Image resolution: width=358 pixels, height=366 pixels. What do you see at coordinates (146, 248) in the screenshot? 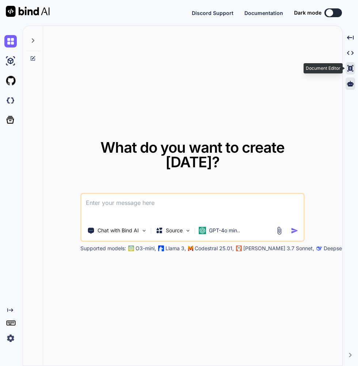
I see `p: O3-mini,` at bounding box center [146, 248].